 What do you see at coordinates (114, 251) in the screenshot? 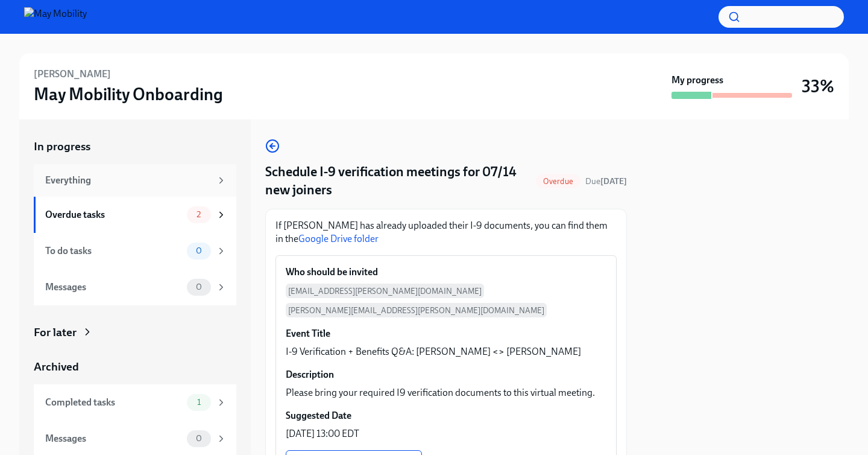
I see `div: To do tasks` at bounding box center [114, 251].